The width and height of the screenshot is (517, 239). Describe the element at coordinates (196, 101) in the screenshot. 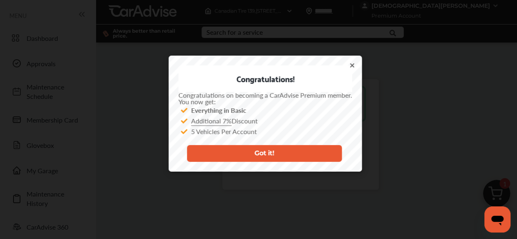

I see `span: You now get:` at that location.